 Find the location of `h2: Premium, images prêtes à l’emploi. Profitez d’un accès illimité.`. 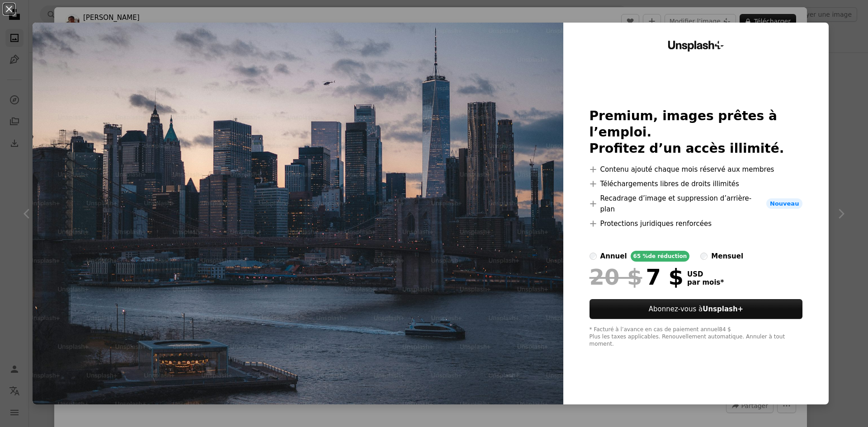

h2: Premium, images prêtes à l’emploi. Profitez d’un accès illimité. is located at coordinates (697, 132).